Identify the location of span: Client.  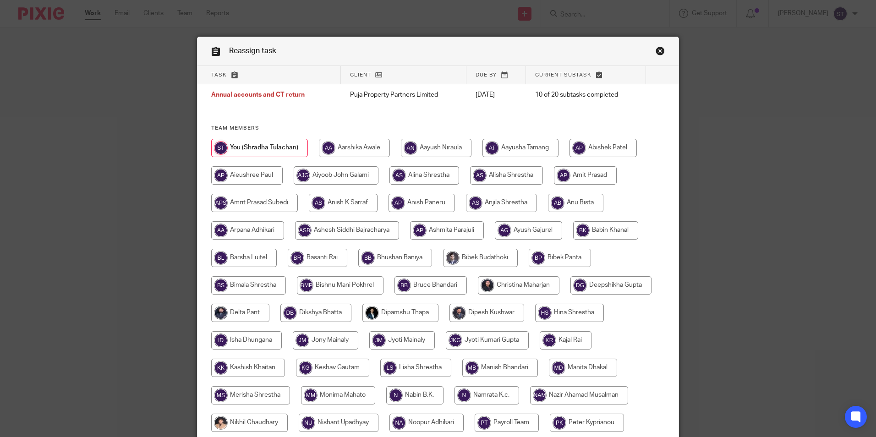
(361, 75).